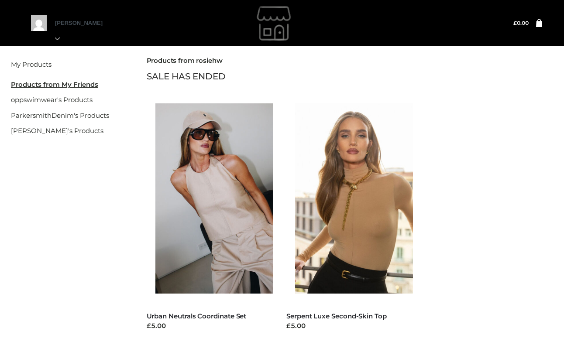  Describe the element at coordinates (275, 23) in the screenshot. I see `img: rosiehw` at that location.